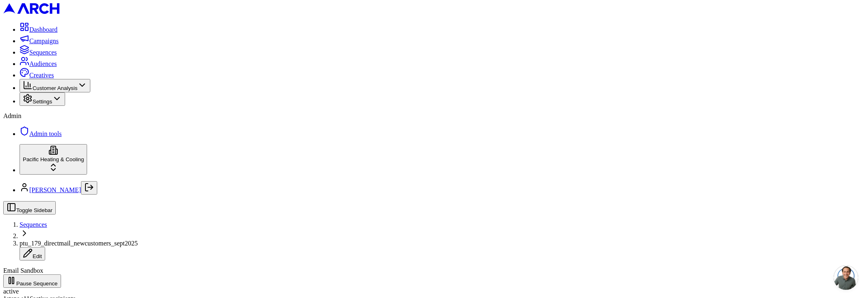 The width and height of the screenshot is (868, 298). What do you see at coordinates (34, 210) in the screenshot?
I see `span: Toggle Sidebar` at bounding box center [34, 210].